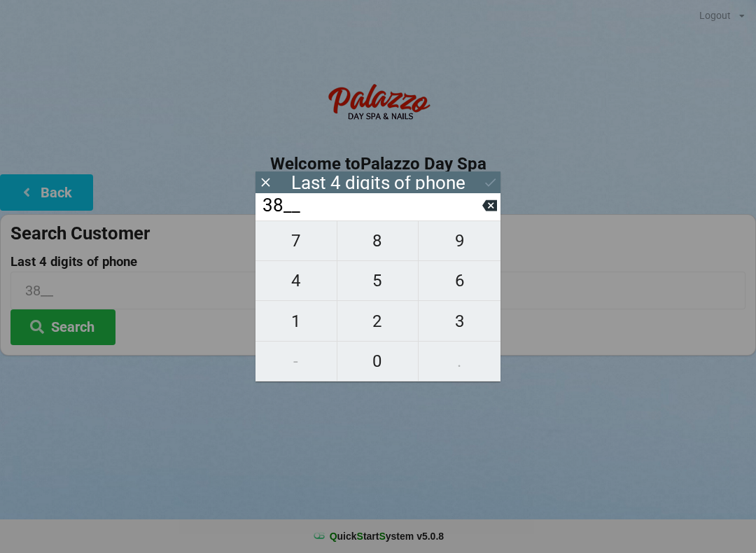 The height and width of the screenshot is (553, 756). I want to click on div: Last 4 digits of phone, so click(378, 183).